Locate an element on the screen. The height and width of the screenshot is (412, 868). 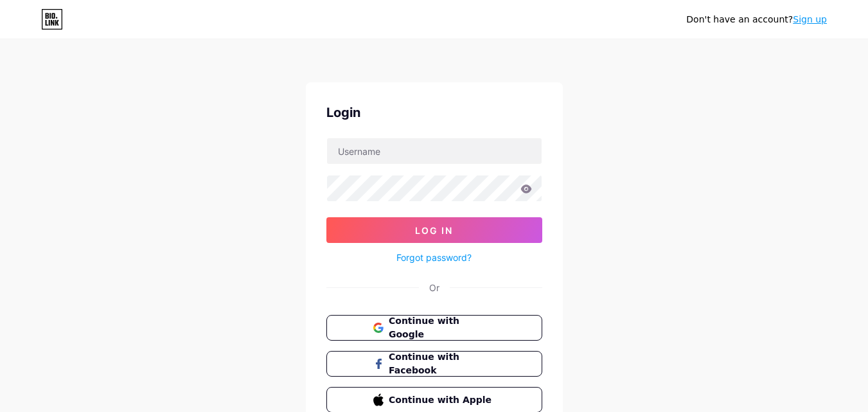
span: Continue with Apple is located at coordinates (441, 400).